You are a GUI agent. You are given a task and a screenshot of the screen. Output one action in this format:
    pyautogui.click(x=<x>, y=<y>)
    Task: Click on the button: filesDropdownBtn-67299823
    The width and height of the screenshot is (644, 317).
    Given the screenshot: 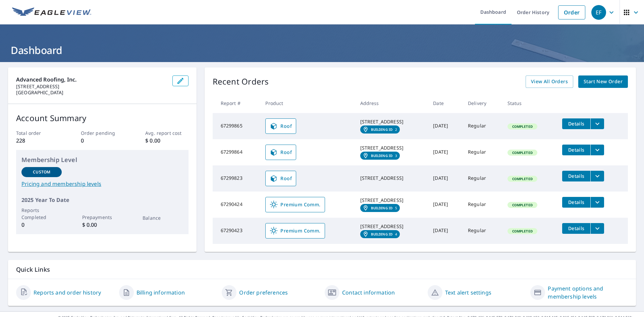 What is the action you would take?
    pyautogui.click(x=597, y=176)
    